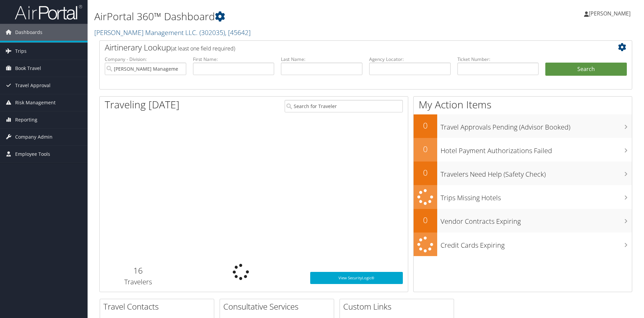  I want to click on span: ( 302035 ), so click(212, 33).